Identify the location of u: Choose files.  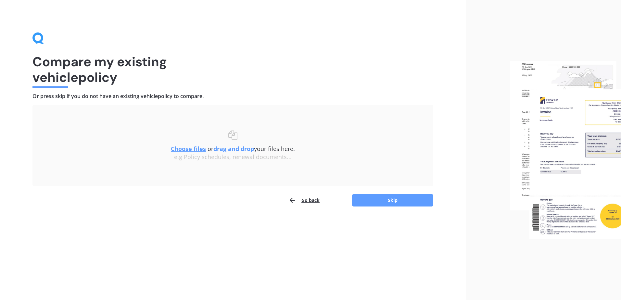
(188, 149).